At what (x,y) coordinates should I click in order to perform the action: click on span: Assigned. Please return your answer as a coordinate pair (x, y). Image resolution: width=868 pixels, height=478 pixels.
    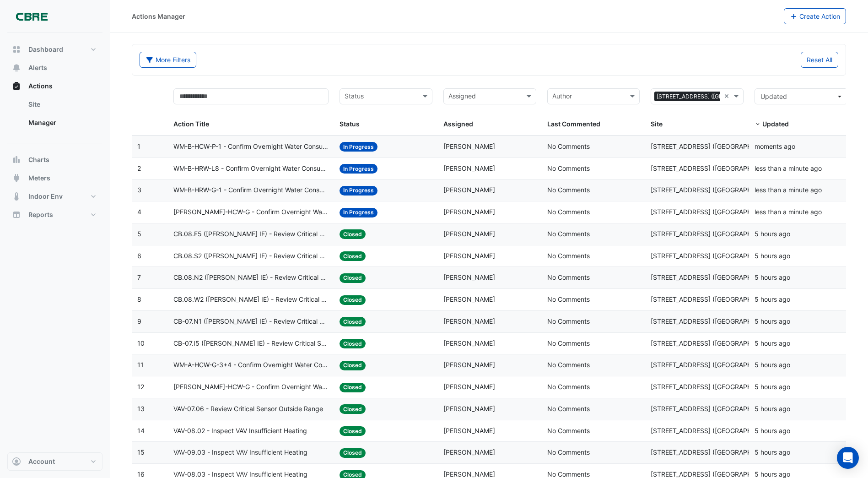
    Looking at the image, I should click on (458, 124).